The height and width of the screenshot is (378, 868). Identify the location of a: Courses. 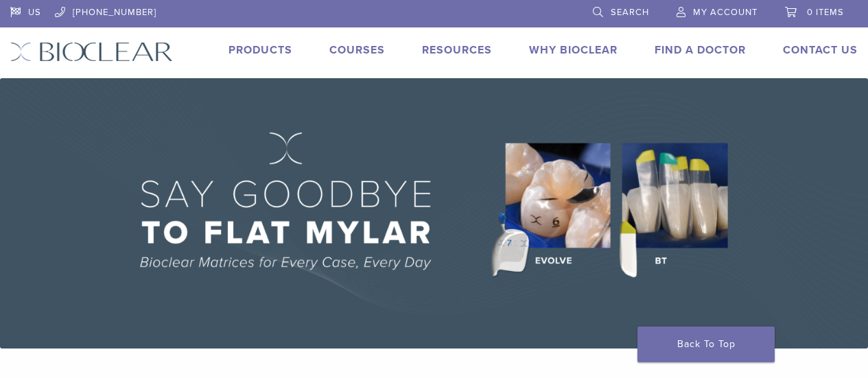
(357, 50).